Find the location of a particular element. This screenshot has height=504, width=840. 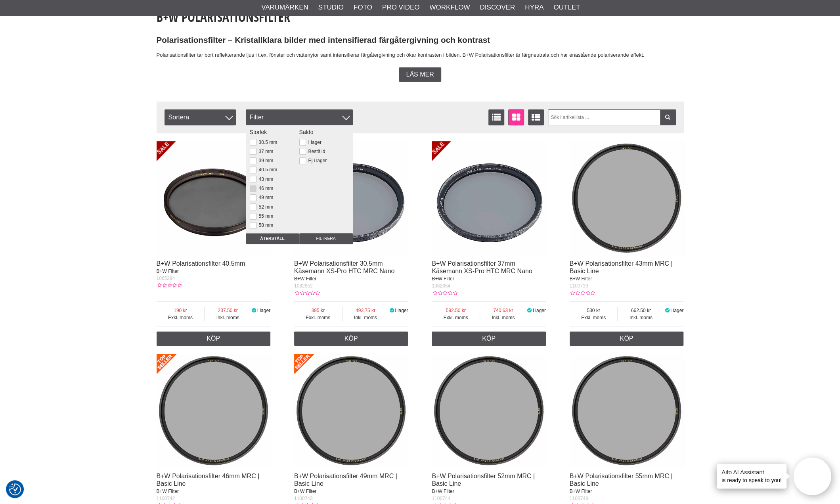

span: 662.50 is located at coordinates (641, 310).